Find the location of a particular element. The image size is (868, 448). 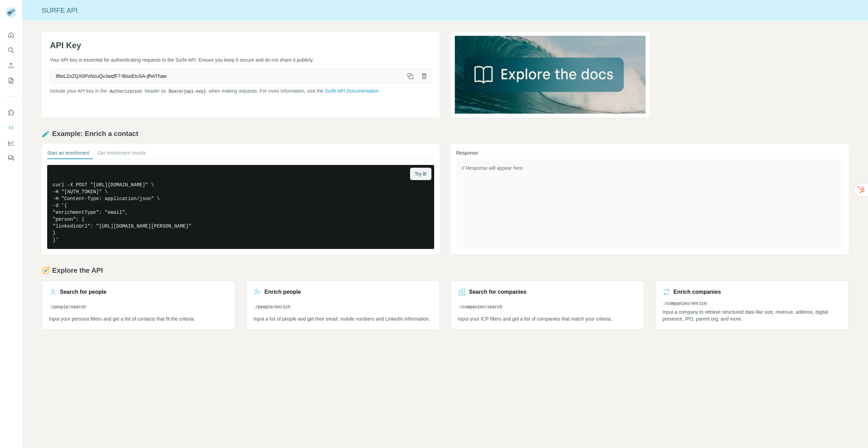

button: Feedback is located at coordinates (11, 158).